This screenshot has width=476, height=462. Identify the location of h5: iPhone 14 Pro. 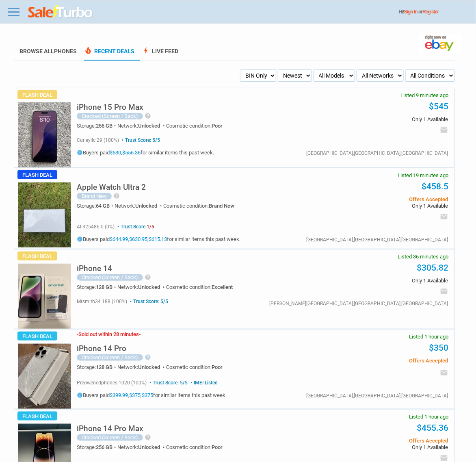
(102, 348).